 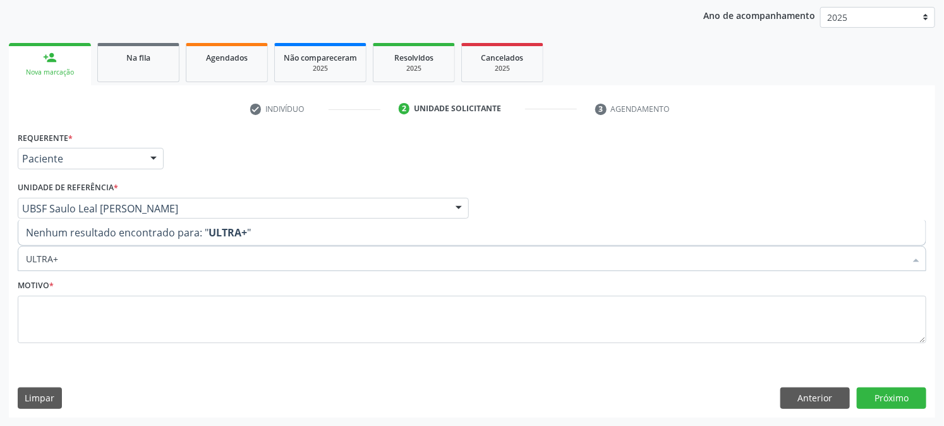 I want to click on span: Resolvidos, so click(x=414, y=58).